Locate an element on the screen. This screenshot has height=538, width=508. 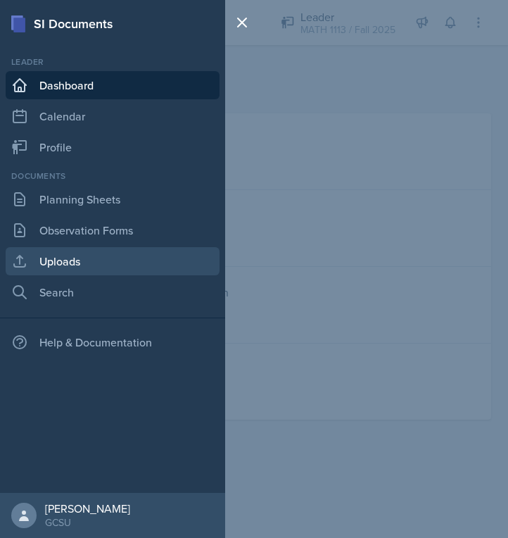
a: Profile is located at coordinates (113, 147).